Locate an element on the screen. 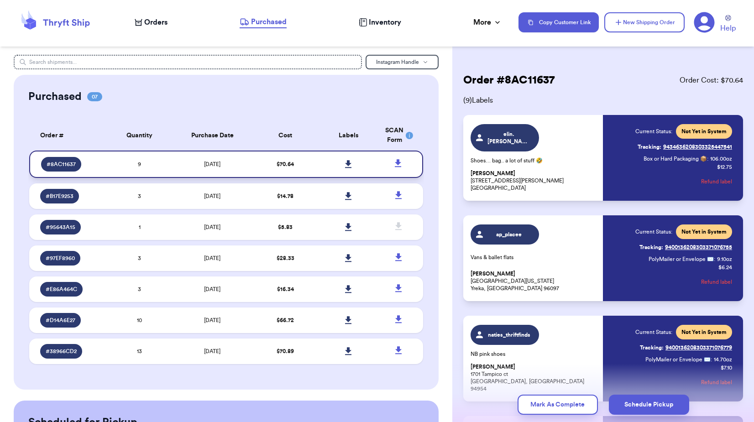 The height and width of the screenshot is (422, 754). button: Copy Customer Link is located at coordinates (559, 22).